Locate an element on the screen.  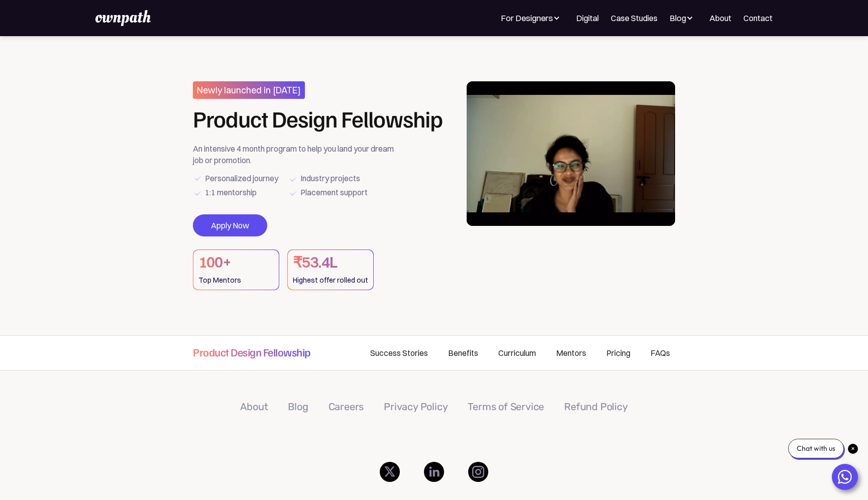
div: About is located at coordinates (254, 407).